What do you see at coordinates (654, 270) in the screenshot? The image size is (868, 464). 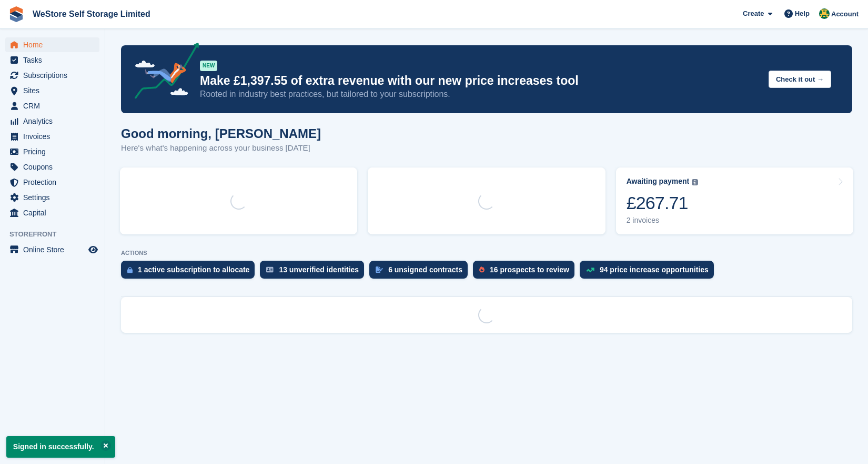 I see `div: 94 price increase opportunities` at bounding box center [654, 270].